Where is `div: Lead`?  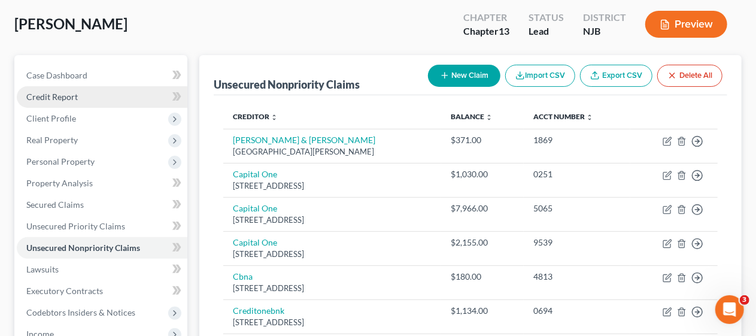
div: Lead is located at coordinates (546, 31).